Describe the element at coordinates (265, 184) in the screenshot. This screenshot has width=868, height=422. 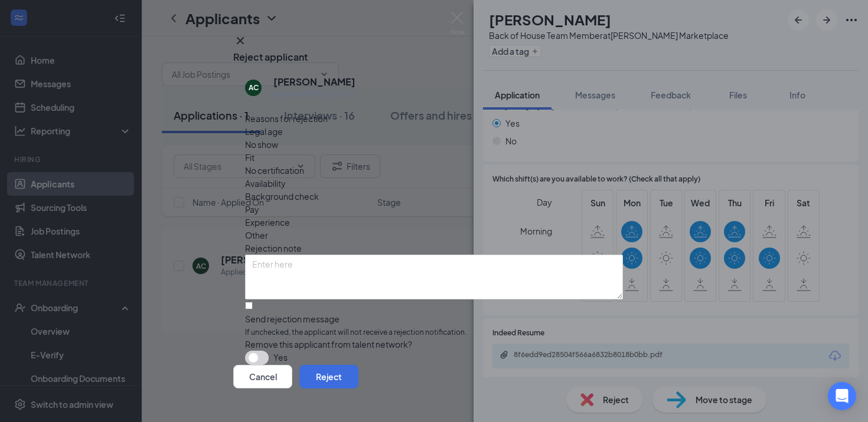
I see `span: Availability` at that location.